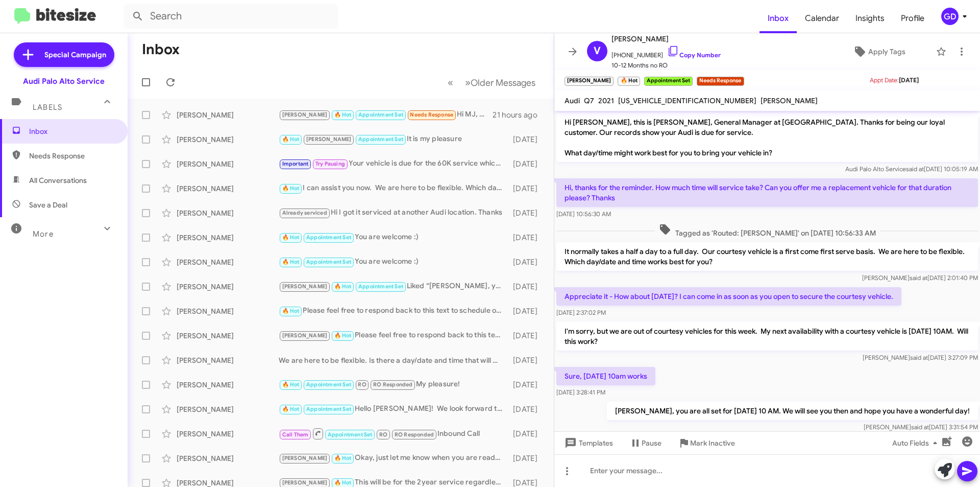 The image size is (980, 487). What do you see at coordinates (767, 336) in the screenshot?
I see `p: I'm sorry, but we are out of courtesy vehicles for this week. My next availability with a courtes...` at bounding box center [767, 336].